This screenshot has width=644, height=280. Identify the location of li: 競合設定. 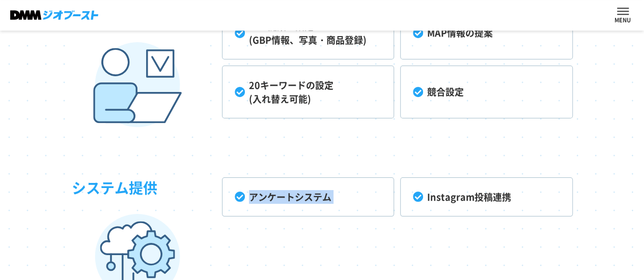
(486, 92).